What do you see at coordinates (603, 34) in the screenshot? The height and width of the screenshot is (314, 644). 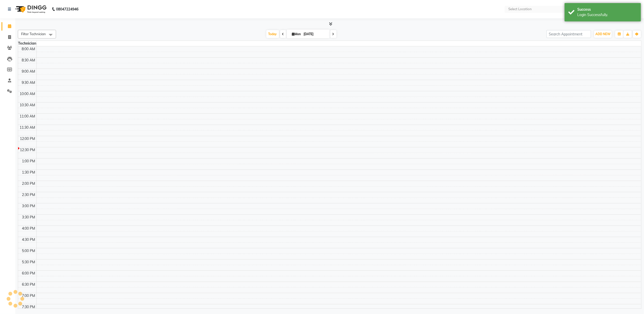 I see `button: ADD NEW` at bounding box center [603, 34].